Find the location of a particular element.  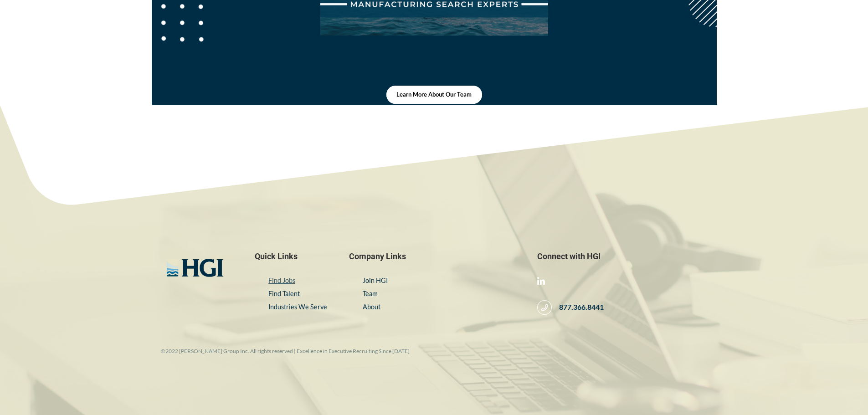

a: About is located at coordinates (371, 306).